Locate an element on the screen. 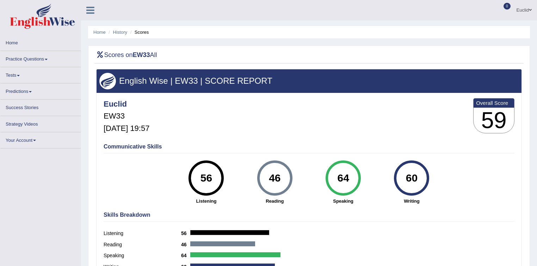  h5: EW33 is located at coordinates (126, 116).